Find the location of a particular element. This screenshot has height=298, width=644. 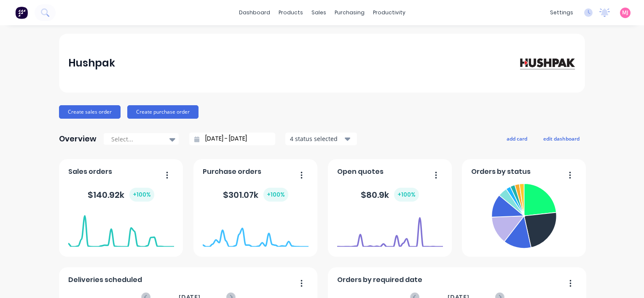

button: Create purchase order is located at coordinates (163, 112).